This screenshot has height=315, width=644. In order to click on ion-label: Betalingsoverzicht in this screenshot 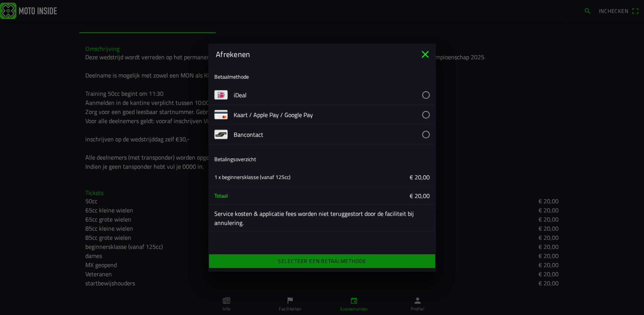, I will do `click(235, 159)`.